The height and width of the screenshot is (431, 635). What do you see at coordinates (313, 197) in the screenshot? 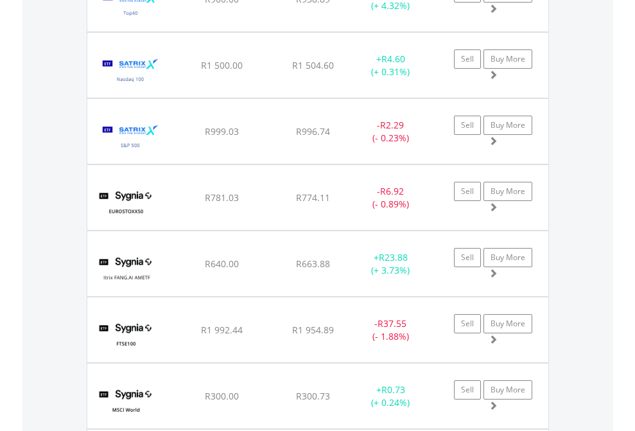
I see `span: R774.11` at bounding box center [313, 197].